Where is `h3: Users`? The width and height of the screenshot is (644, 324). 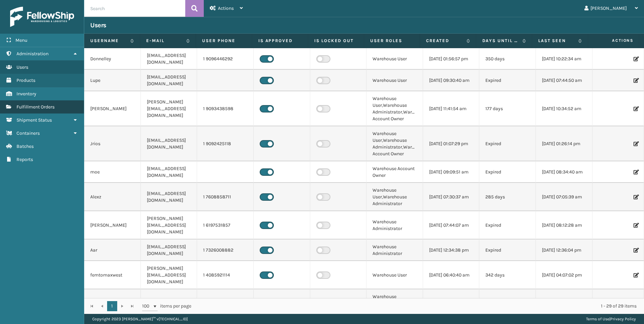
h3: Users is located at coordinates (99, 25).